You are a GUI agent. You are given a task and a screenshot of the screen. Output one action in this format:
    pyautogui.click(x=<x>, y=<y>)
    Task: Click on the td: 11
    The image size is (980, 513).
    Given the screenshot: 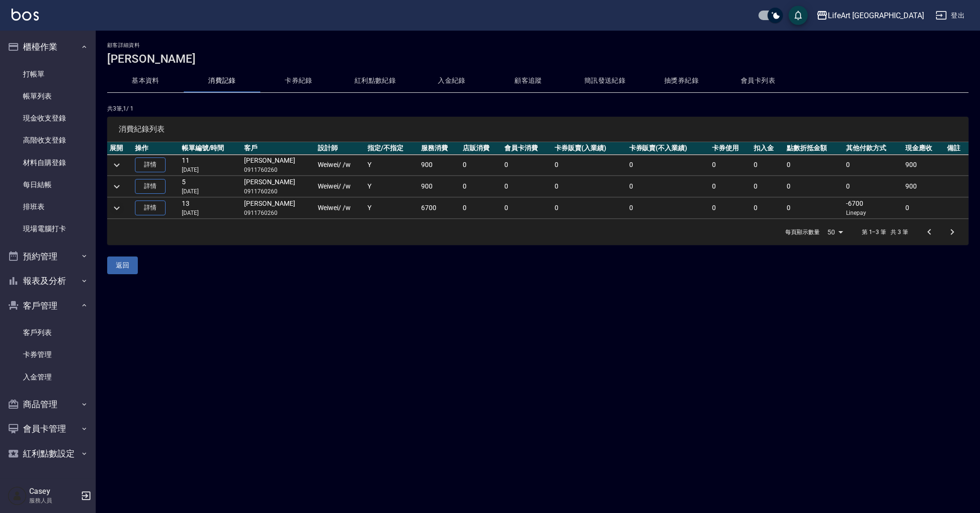 What is the action you would take?
    pyautogui.click(x=210, y=165)
    